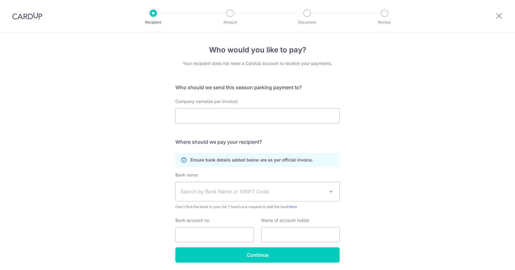  I want to click on label: Bank account no., so click(193, 220).